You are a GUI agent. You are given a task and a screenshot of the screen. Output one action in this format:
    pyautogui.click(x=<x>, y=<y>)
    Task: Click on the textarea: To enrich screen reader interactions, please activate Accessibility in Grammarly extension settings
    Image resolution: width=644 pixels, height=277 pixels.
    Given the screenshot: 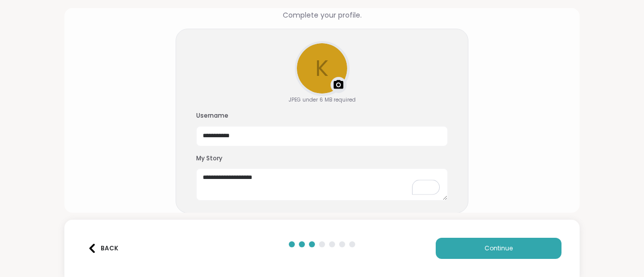 What is the action you would take?
    pyautogui.click(x=322, y=184)
    